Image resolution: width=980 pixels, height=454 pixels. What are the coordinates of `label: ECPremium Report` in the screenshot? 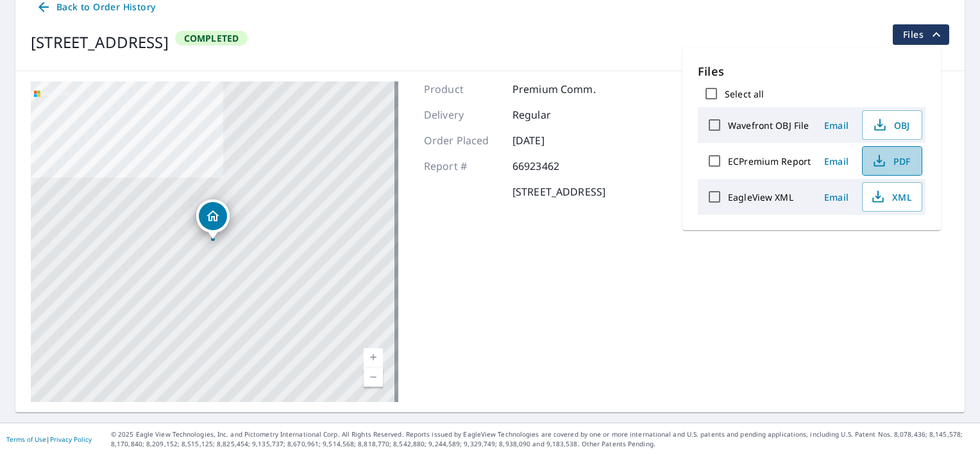 It's located at (769, 161).